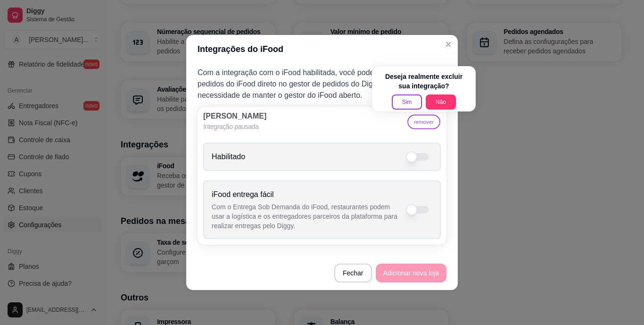  Describe the element at coordinates (448, 44) in the screenshot. I see `button: Close` at that location.